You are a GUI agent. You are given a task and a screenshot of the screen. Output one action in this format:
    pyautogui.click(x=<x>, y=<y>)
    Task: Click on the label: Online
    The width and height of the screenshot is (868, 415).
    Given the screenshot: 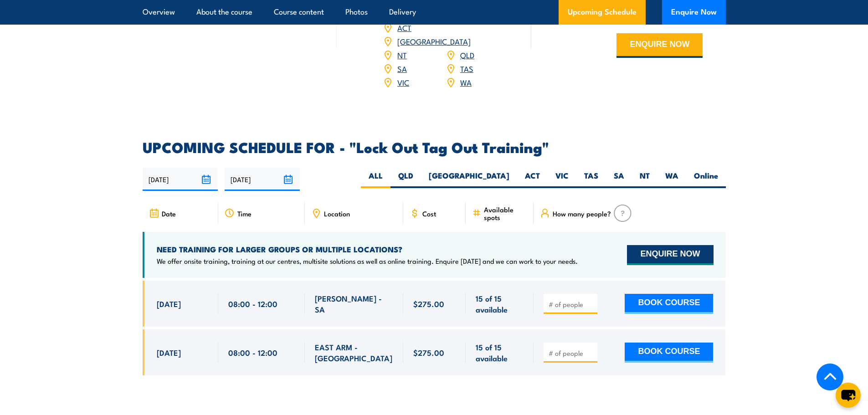 What is the action you would take?
    pyautogui.click(x=706, y=180)
    